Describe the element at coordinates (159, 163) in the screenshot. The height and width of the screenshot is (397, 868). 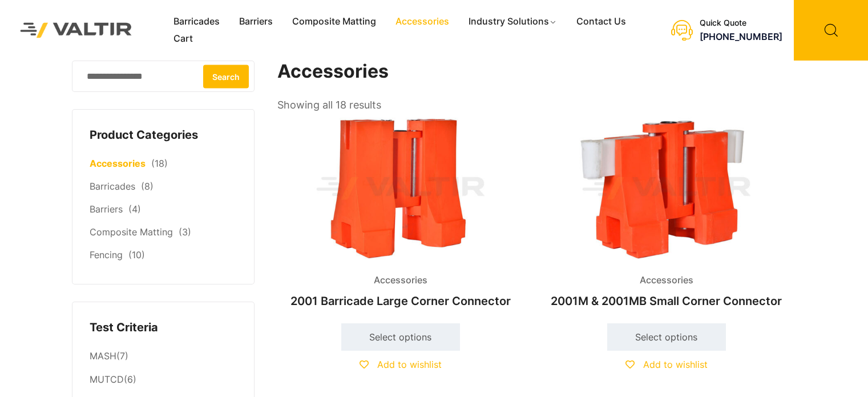
I see `span: (18)` at that location.